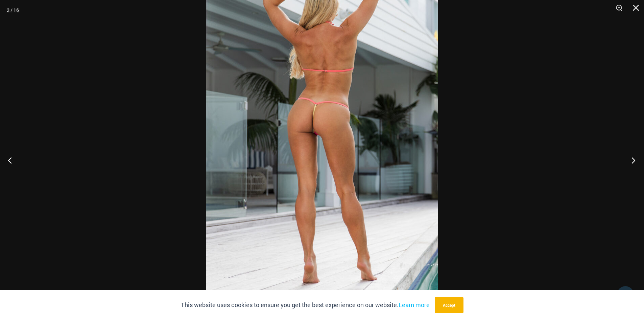 This screenshot has height=320, width=644. What do you see at coordinates (631, 160) in the screenshot?
I see `button: Next` at bounding box center [631, 160].